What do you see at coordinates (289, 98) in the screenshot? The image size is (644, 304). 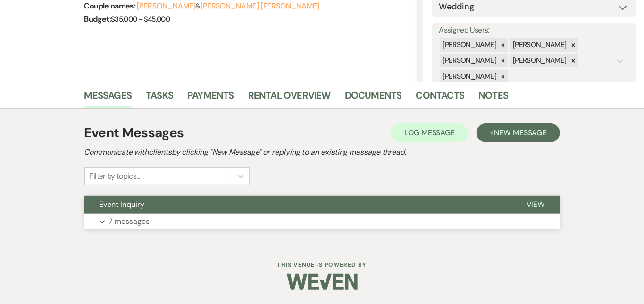 I see `a: Rental Overview` at bounding box center [289, 98].